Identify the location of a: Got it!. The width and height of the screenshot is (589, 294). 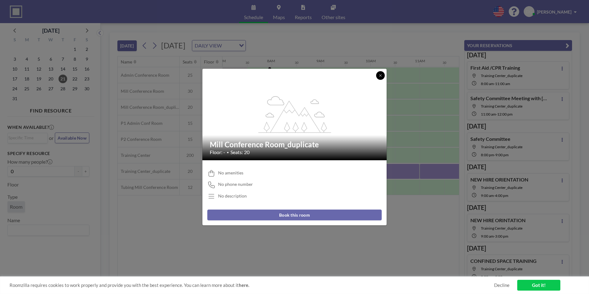
(539, 285).